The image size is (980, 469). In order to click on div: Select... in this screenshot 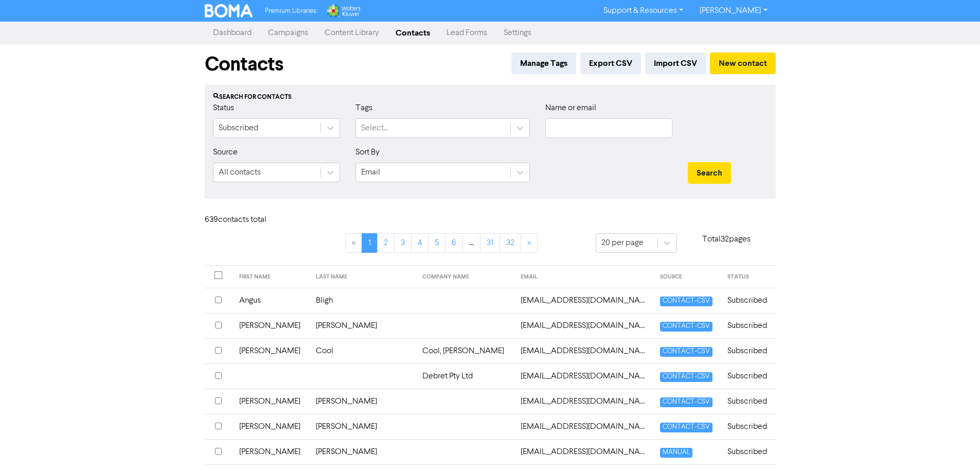, I will do `click(374, 128)`.